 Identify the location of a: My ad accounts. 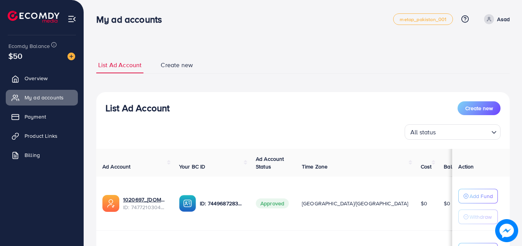
(42, 97).